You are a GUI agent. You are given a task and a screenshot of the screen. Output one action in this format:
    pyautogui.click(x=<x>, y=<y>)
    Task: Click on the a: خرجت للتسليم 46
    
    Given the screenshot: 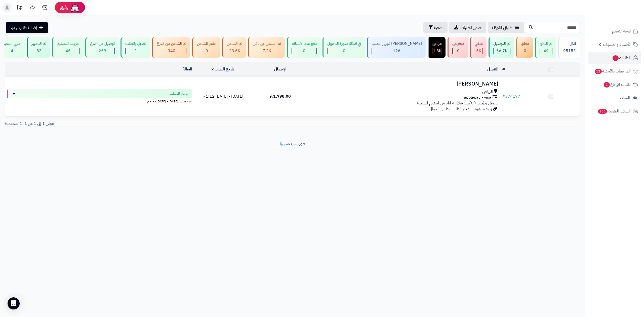 What is the action you would take?
    pyautogui.click(x=68, y=47)
    